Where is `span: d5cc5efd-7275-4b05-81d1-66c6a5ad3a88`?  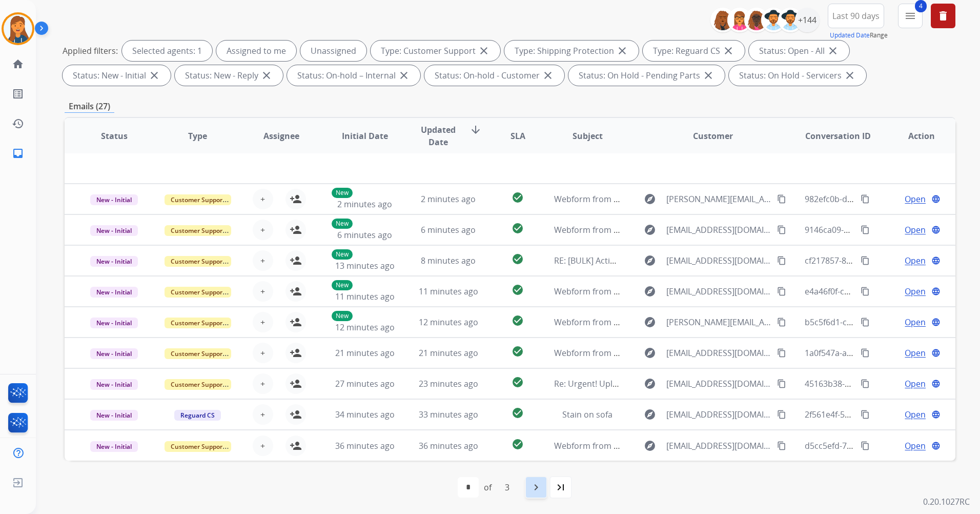
span: d5cc5efd-7275-4b05-81d1-66c6a5ad3a88 is located at coordinates (883, 446).